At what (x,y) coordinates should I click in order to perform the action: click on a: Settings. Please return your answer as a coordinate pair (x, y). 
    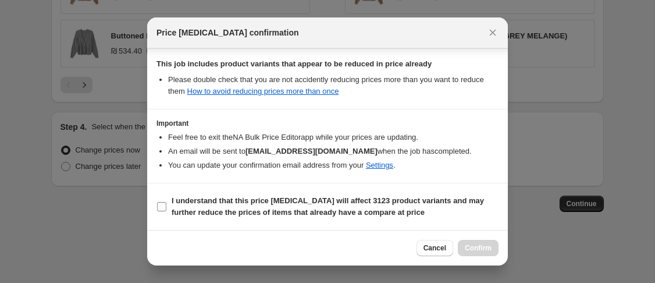
    Looking at the image, I should click on (380, 165).